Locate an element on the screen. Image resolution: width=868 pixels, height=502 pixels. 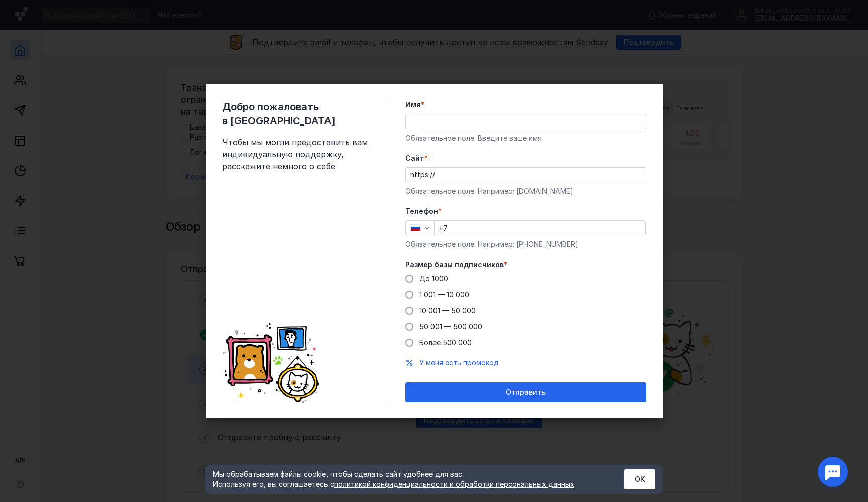
span: Имя is located at coordinates (413, 105).